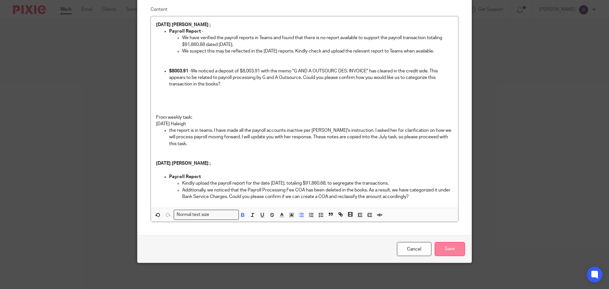 Image resolution: width=609 pixels, height=289 pixels. I want to click on strong: Payroll Report, so click(185, 177).